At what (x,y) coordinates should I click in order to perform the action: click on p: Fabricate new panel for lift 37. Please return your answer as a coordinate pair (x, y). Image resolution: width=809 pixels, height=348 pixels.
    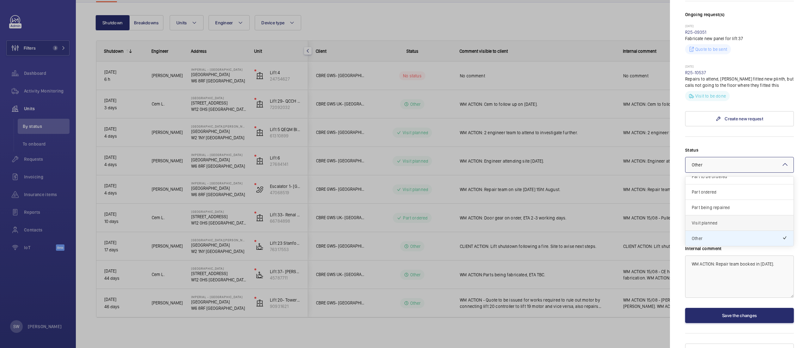
    Looking at the image, I should click on (740, 39).